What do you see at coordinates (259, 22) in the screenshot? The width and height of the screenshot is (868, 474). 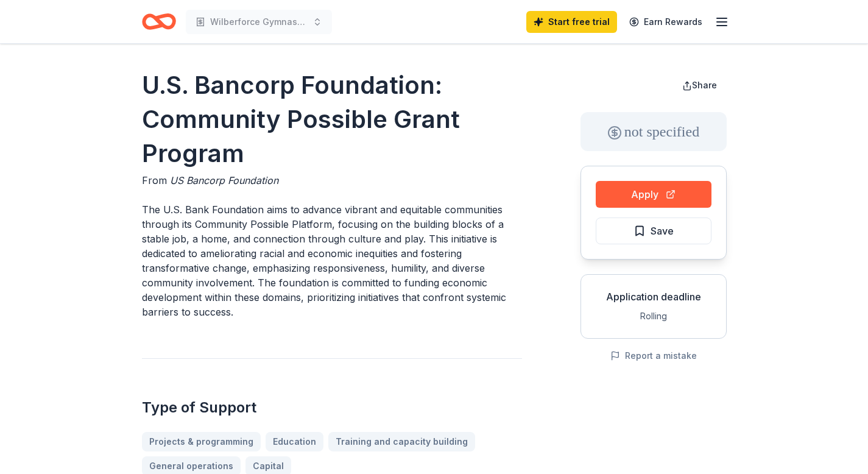 I see `span: Wilberforce Gymnastics Booster Club` at bounding box center [259, 22].